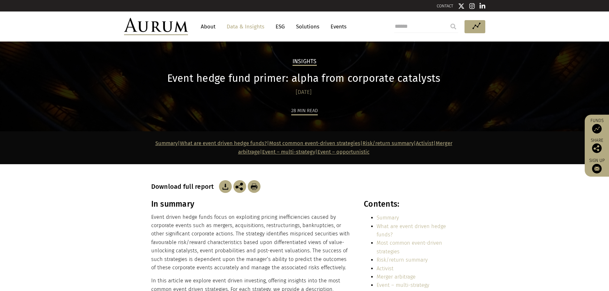 The image size is (609, 291). What do you see at coordinates (304, 62) in the screenshot?
I see `h2: Insights` at bounding box center [304, 62].